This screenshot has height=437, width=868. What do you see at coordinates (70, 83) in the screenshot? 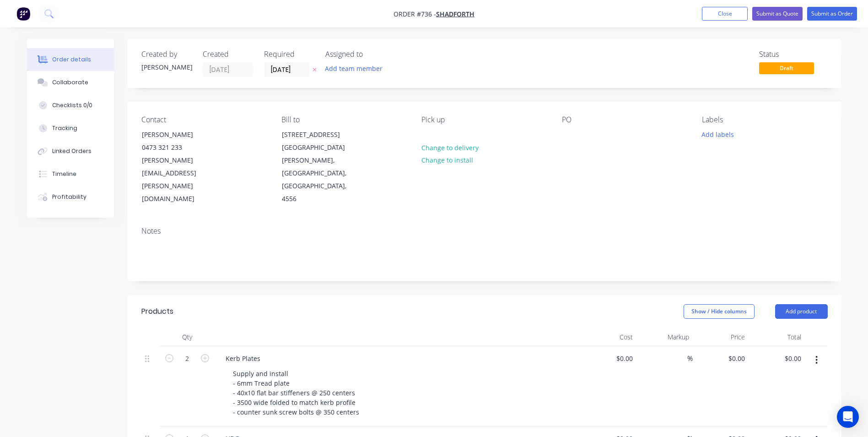
I see `div: Collaborate` at bounding box center [70, 83].